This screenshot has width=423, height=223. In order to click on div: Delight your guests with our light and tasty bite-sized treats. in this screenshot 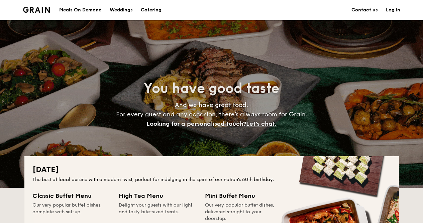, I will do `click(158, 212)`.